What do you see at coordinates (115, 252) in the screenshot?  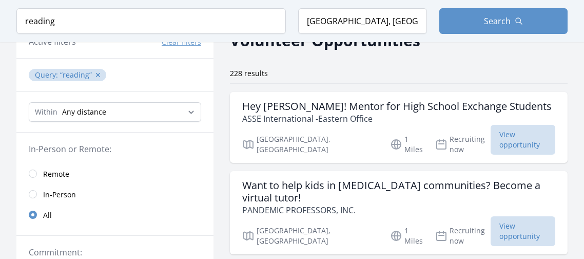 I see `legend: Commitment:` at bounding box center [115, 252].